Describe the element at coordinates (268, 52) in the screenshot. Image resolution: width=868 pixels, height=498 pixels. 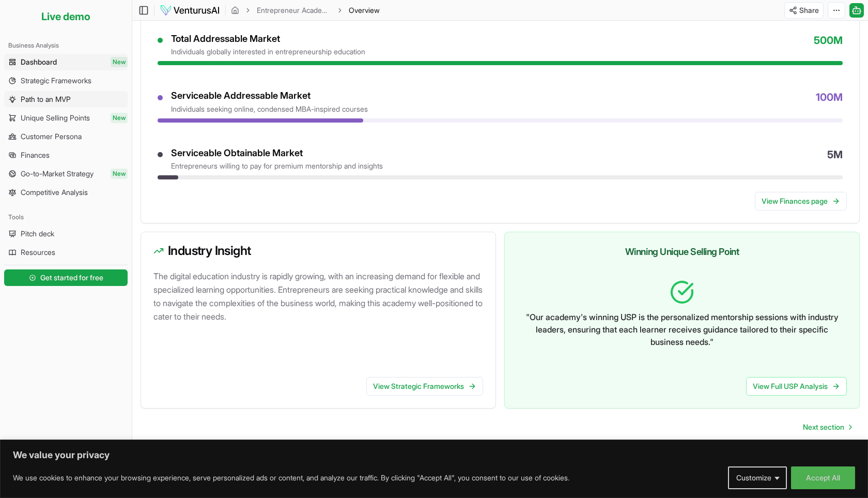
I see `div: individuals globally interested in entrepreneurship education` at that location.